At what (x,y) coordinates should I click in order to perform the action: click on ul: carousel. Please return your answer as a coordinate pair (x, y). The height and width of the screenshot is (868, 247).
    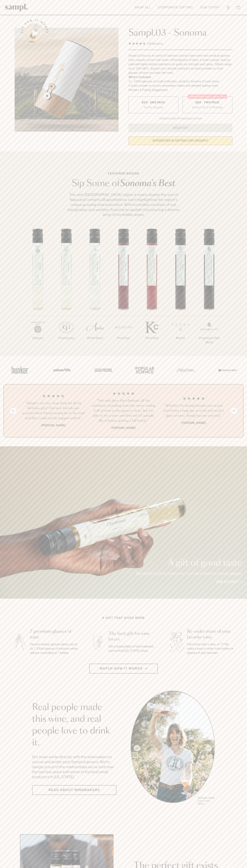
    Looking at the image, I should click on (173, 748).